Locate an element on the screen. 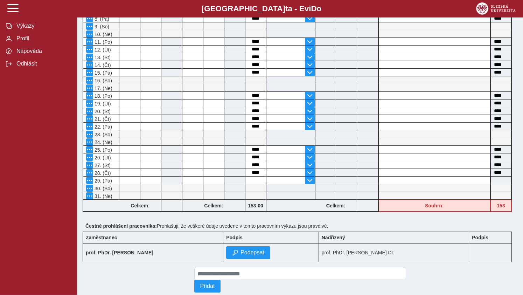  span: 14. (Čt) is located at coordinates (102, 65).